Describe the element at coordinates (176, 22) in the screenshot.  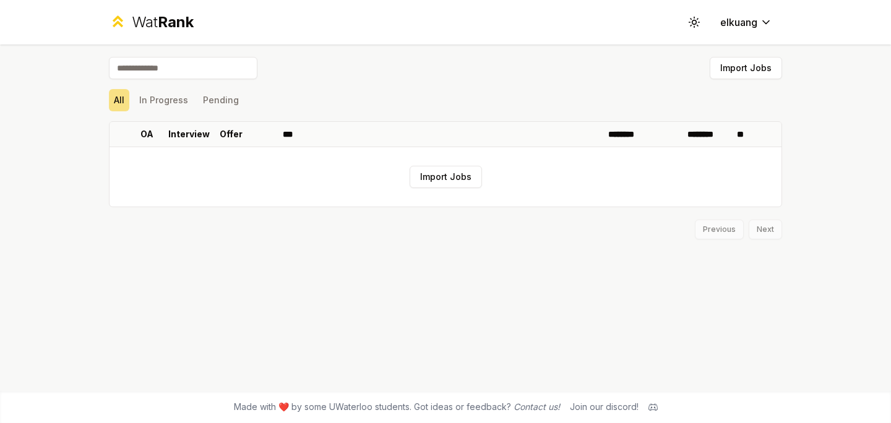
I see `span: Rank` at that location.